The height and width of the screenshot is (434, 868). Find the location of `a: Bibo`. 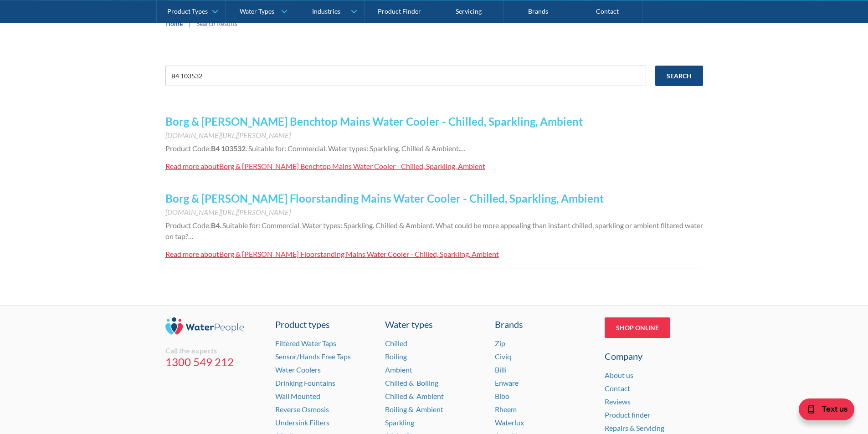

a: Bibo is located at coordinates (502, 395).